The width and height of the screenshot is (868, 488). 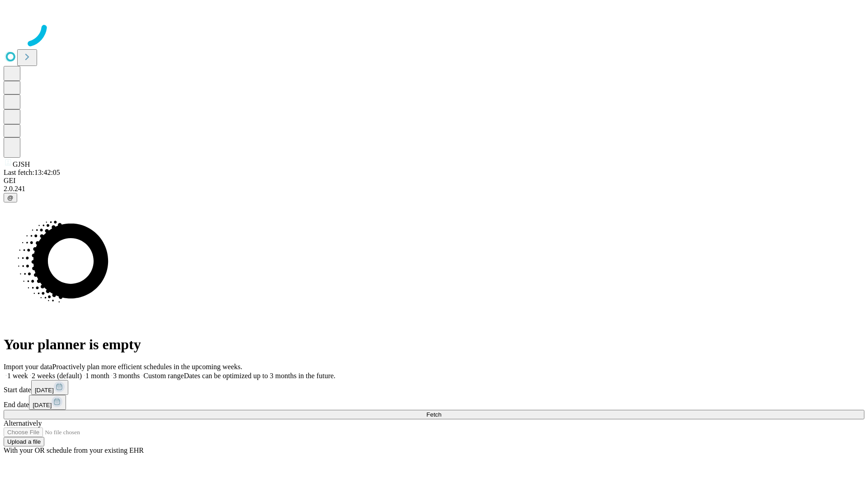 What do you see at coordinates (434, 189) in the screenshot?
I see `div: 2.0.241` at bounding box center [434, 189].